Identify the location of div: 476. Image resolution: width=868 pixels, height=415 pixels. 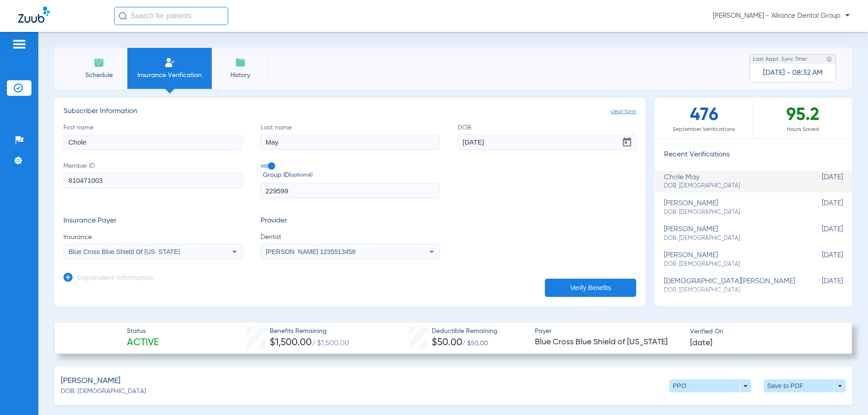
(704, 118).